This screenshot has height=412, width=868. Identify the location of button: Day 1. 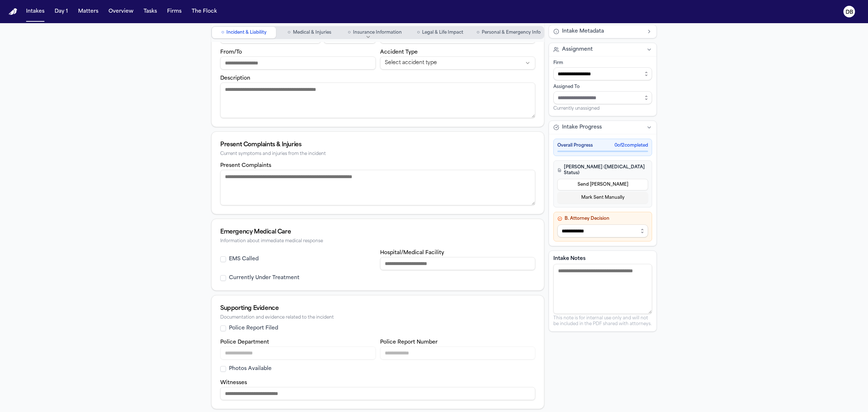
(61, 11).